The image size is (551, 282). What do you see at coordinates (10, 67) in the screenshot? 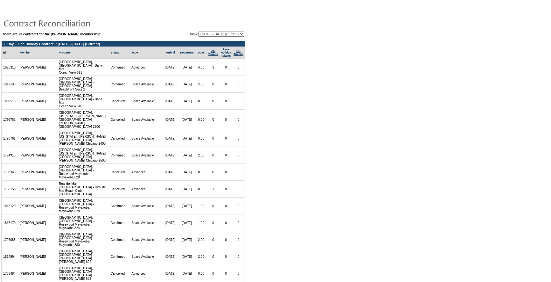
I see `td: 1625310` at bounding box center [10, 67].